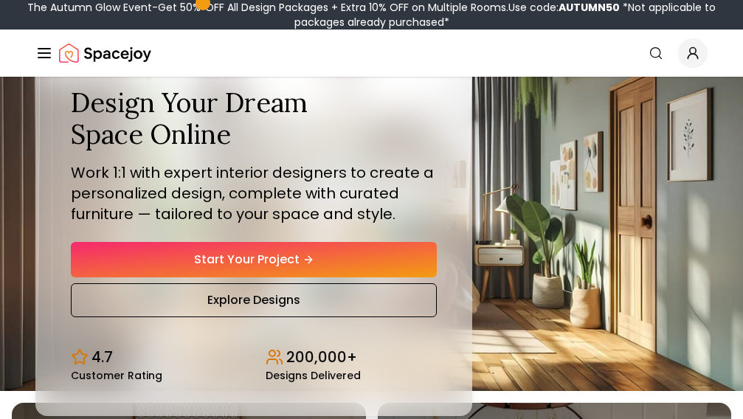  I want to click on p: Work 1:1 with expert interior designers to create a personalized design, complete with curated fu..., so click(254, 193).